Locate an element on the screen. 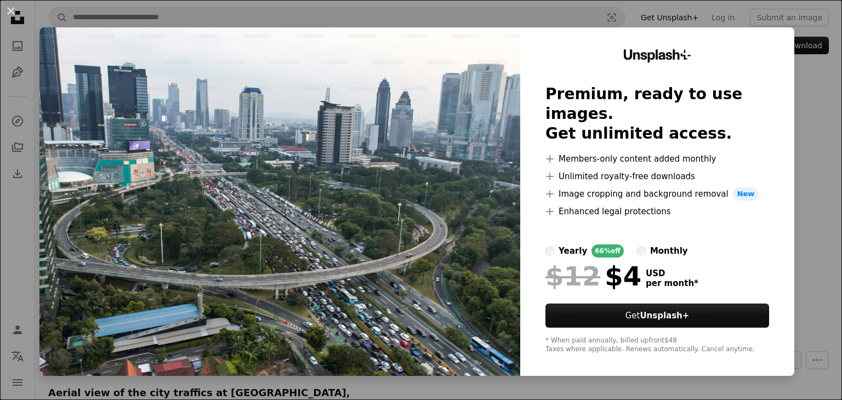 This screenshot has width=842, height=400. span: New is located at coordinates (746, 194).